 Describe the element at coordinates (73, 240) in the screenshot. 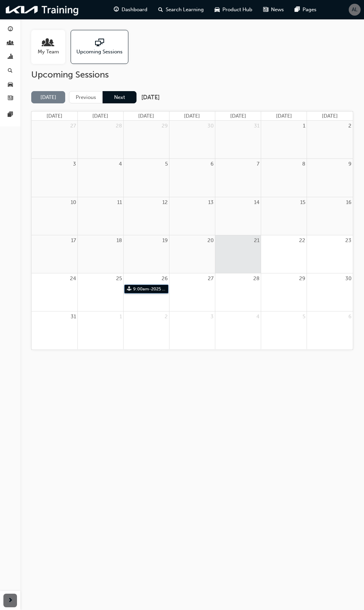

I see `a: August 17, 2025` at that location.